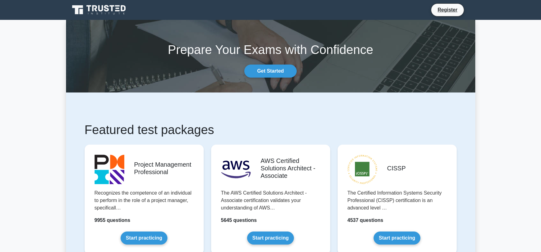 This screenshot has width=541, height=252. I want to click on a: Get Started, so click(270, 71).